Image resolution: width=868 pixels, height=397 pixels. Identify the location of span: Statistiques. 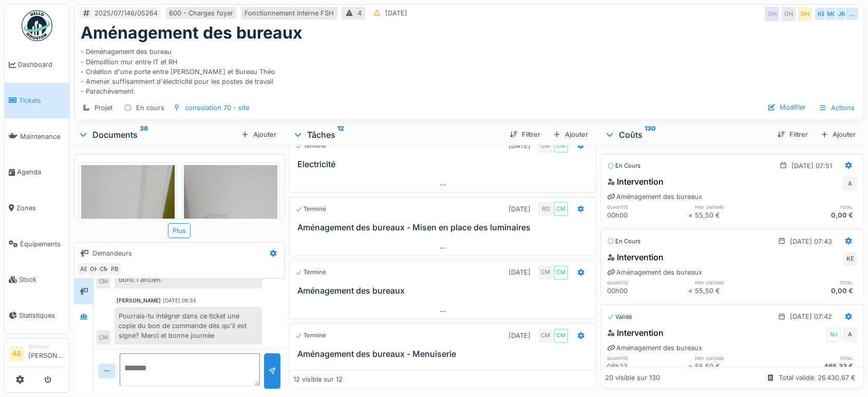
(42, 315).